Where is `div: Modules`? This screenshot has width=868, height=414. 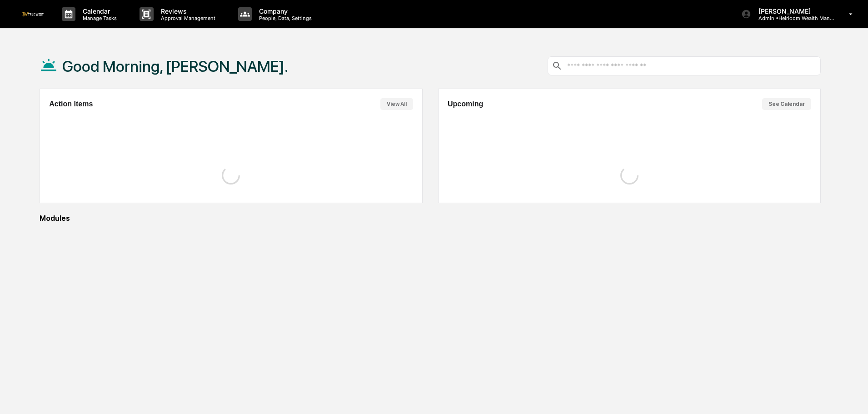
div: Modules is located at coordinates (430, 218).